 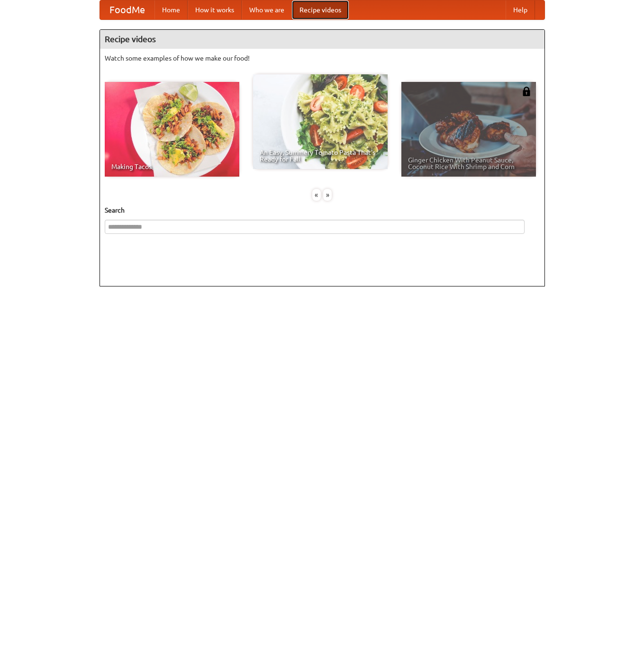 I want to click on a: FoodMe, so click(x=127, y=10).